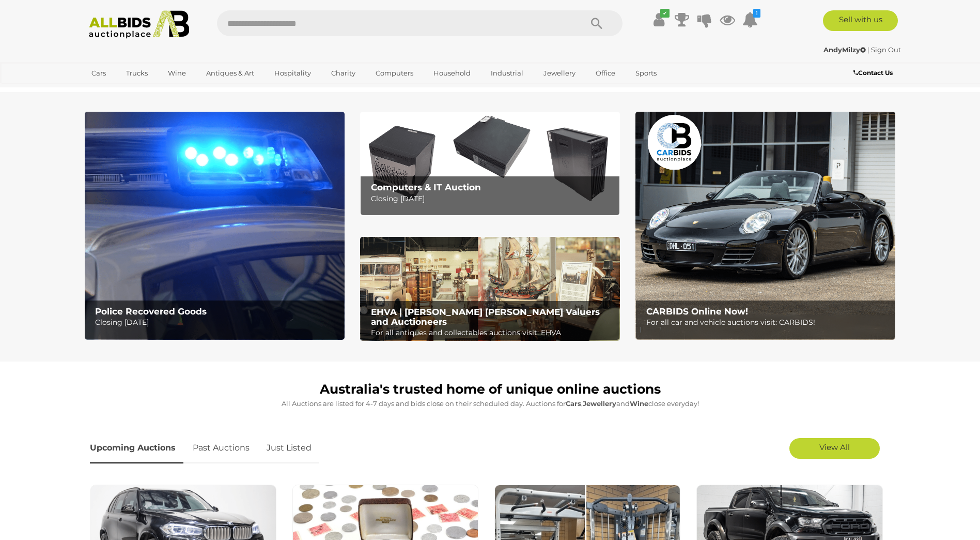 The image size is (980, 540). I want to click on a: Charity, so click(343, 73).